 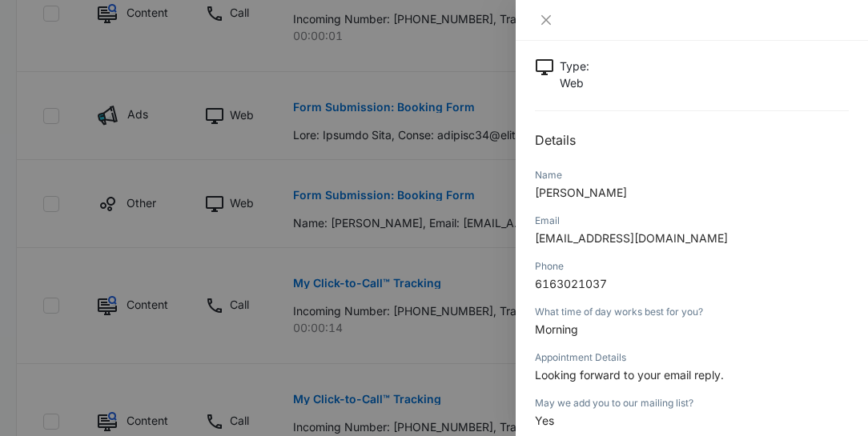 What do you see at coordinates (574, 83) in the screenshot?
I see `p: Web` at bounding box center [574, 83].